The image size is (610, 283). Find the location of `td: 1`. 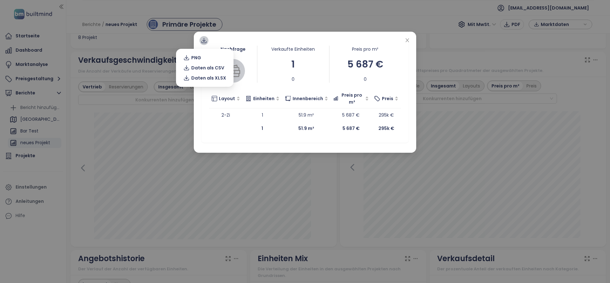

td: 1 is located at coordinates (262, 115).